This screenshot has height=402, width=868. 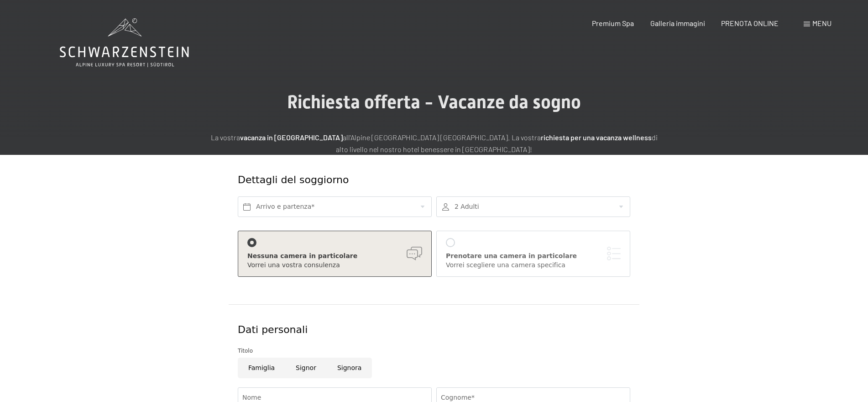 I want to click on div: Prenotare una camera in particolare, so click(x=533, y=256).